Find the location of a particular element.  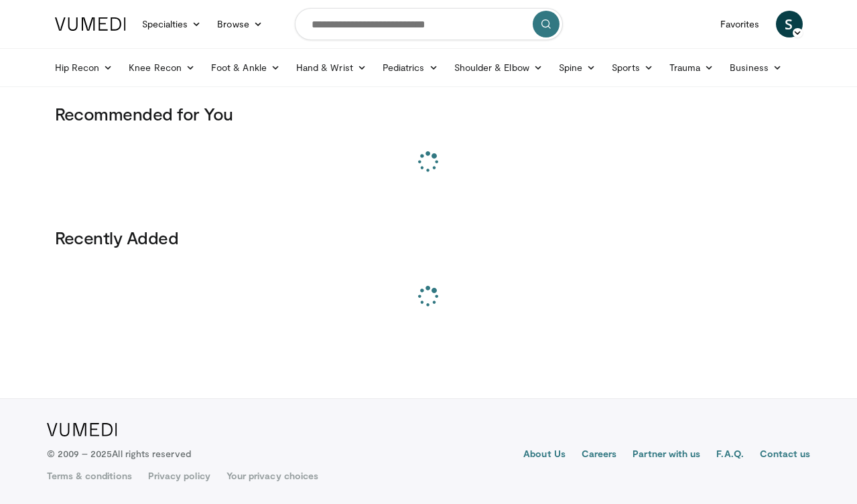

input: Search topics, interventions is located at coordinates (428, 24).